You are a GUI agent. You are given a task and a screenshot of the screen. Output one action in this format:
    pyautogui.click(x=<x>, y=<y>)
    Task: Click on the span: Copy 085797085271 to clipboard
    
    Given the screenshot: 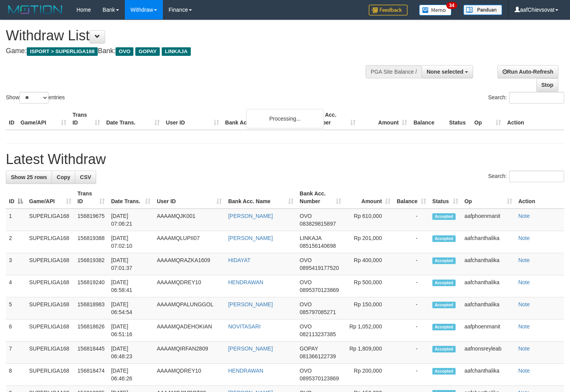 What is the action you would take?
    pyautogui.click(x=317, y=312)
    